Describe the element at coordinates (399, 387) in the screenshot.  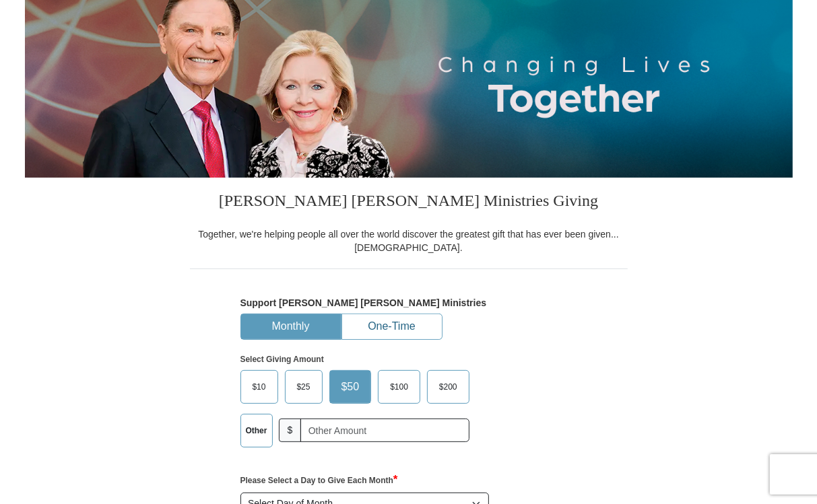
I see `span: $100` at that location.